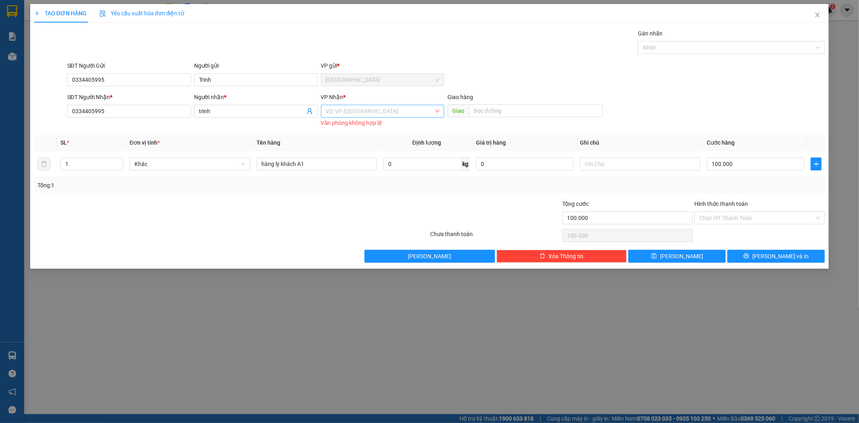 This screenshot has height=423, width=859. Describe the element at coordinates (382, 80) in the screenshot. I see `span: Đà Lạt` at that location.